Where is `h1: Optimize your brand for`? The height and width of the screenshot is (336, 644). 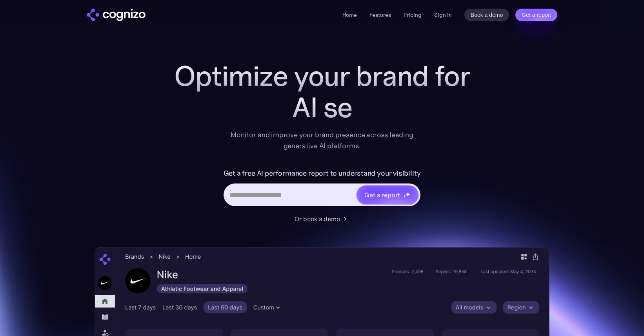 h1: Optimize your brand for is located at coordinates (322, 76).